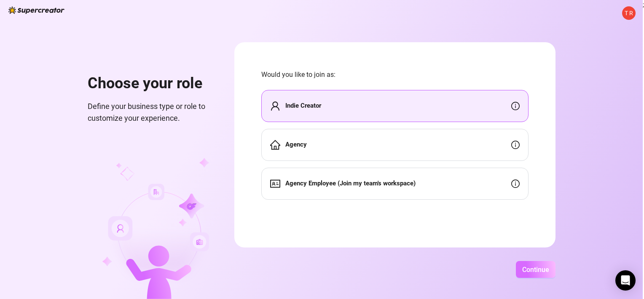 This screenshot has height=299, width=644. Describe the element at coordinates (151, 112) in the screenshot. I see `span: Define your business type or role to customize your experience.` at that location.